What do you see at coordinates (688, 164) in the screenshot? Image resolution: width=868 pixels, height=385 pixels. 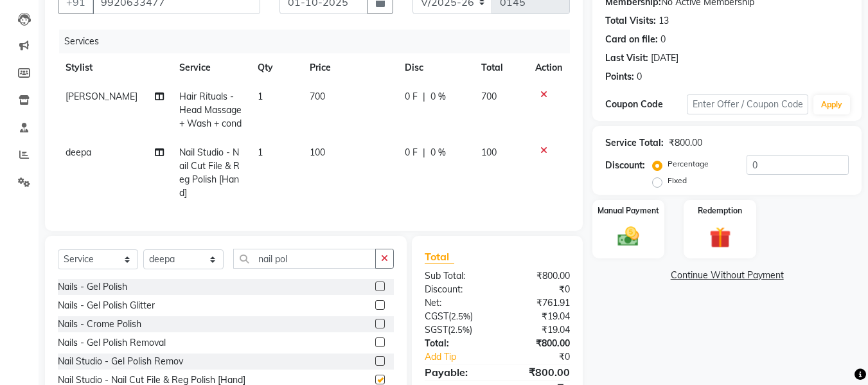 I see `label: Percentage` at bounding box center [688, 164].